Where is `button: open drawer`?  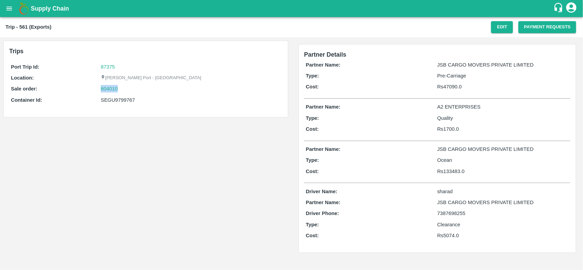 button: open drawer is located at coordinates (9, 9).